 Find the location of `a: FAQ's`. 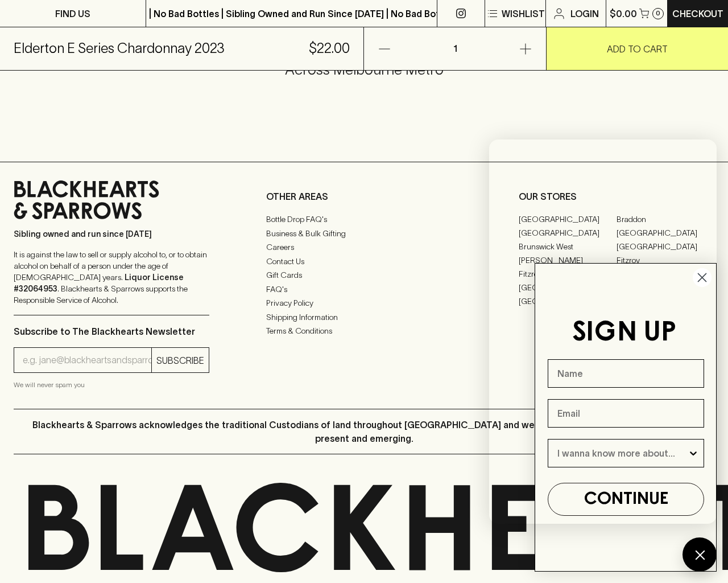

a: FAQ's is located at coordinates (364, 289).